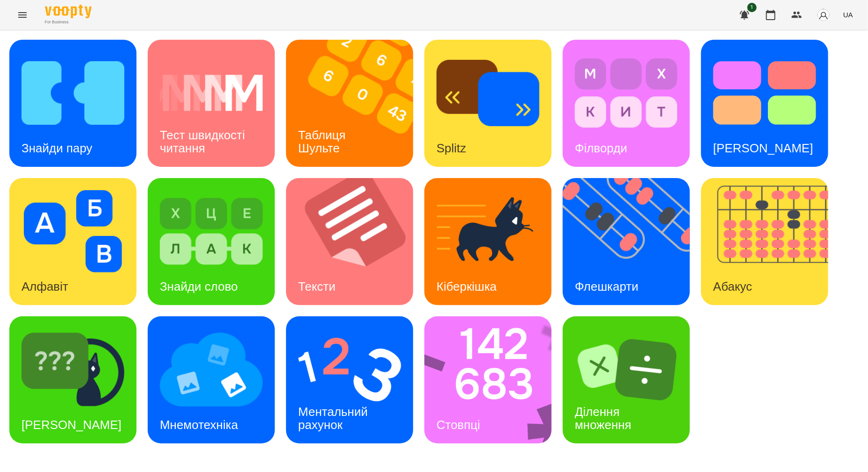 The width and height of the screenshot is (868, 472). Describe the element at coordinates (323, 141) in the screenshot. I see `h3: Таблиця Шульте` at that location.